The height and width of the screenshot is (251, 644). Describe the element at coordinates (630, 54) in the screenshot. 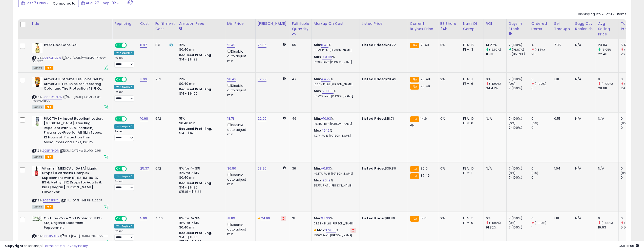

I see `div: 26.69` at that location.